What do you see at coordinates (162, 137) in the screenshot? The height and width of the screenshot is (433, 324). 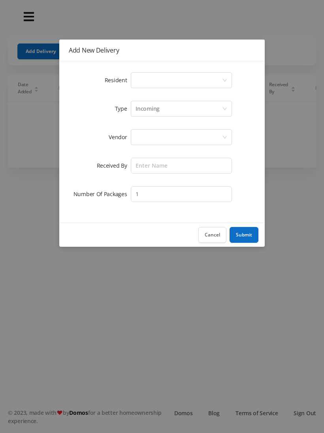 I see `form: Add New Delivery` at bounding box center [162, 137].